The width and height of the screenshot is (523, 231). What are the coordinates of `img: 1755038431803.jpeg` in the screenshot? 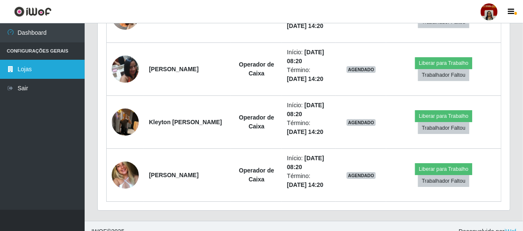 It's located at (125, 122).